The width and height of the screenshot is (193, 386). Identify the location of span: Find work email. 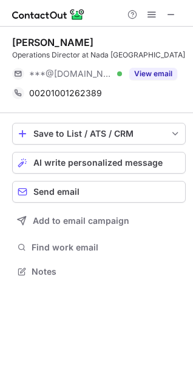
(106, 248).